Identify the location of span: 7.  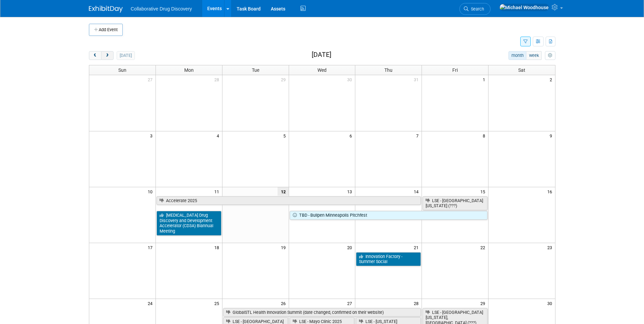
(419, 135).